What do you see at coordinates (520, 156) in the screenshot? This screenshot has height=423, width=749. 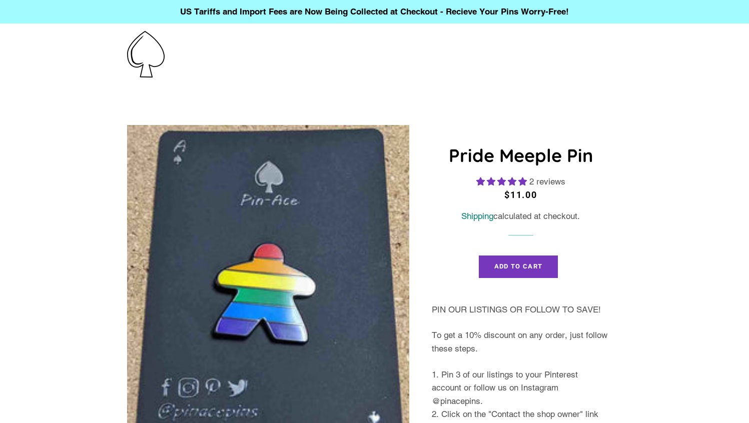 I see `h1: Pride Meeple Pin` at bounding box center [520, 156].